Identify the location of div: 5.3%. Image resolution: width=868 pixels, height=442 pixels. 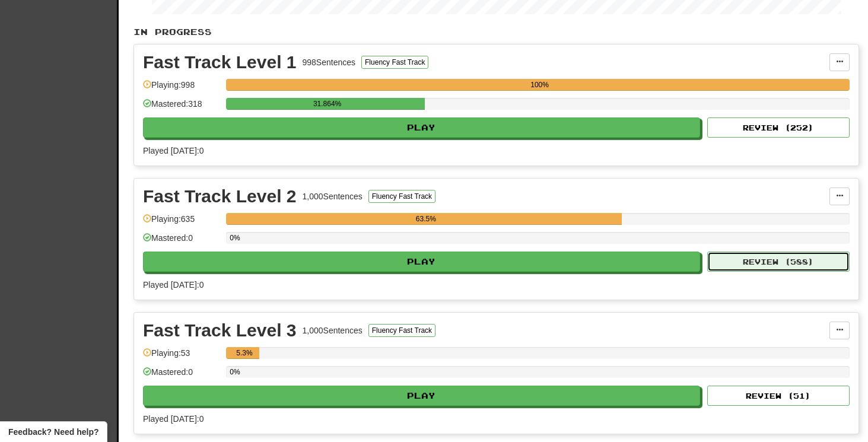
(244, 353).